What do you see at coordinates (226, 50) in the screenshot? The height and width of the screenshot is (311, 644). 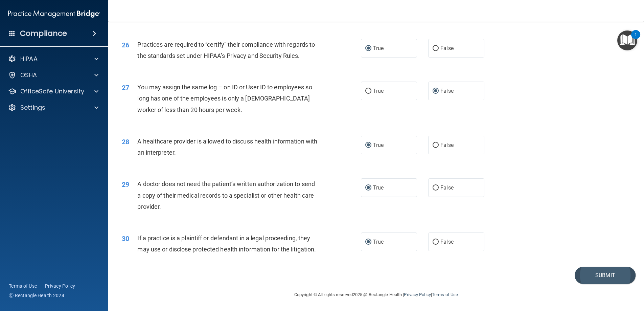 I see `span: Practices are required to “certify” their compliance with regards to the standards set under HIPA...` at bounding box center [226, 50].